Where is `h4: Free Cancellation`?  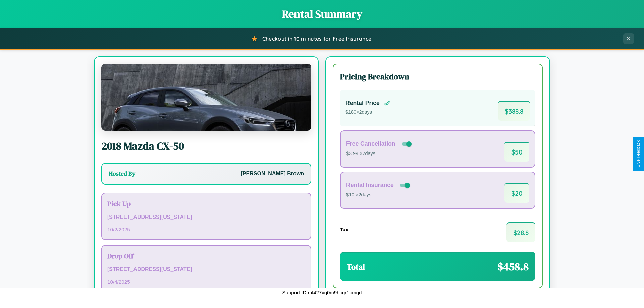
h4: Free Cancellation is located at coordinates (370, 144).